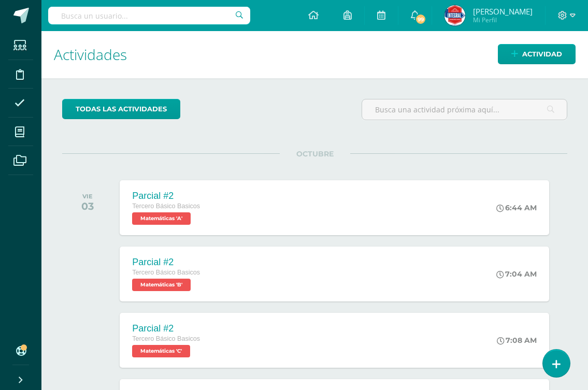 Image resolution: width=588 pixels, height=390 pixels. What do you see at coordinates (315, 54) in the screenshot?
I see `h1: Actividades` at bounding box center [315, 54].